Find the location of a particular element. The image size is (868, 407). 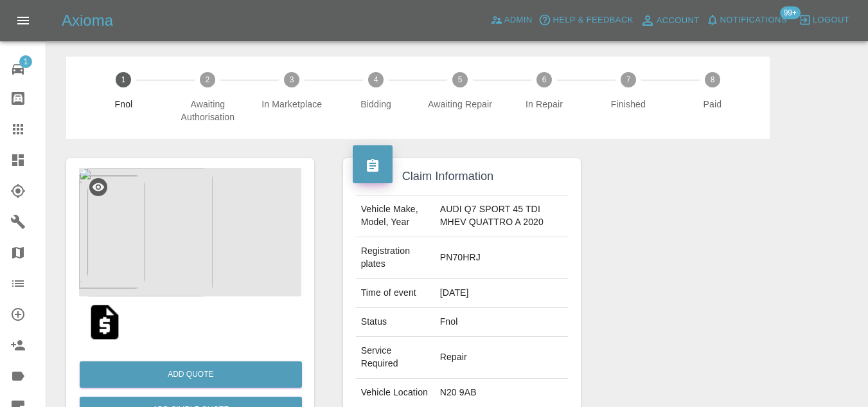

span: In Marketplace is located at coordinates (292, 104).